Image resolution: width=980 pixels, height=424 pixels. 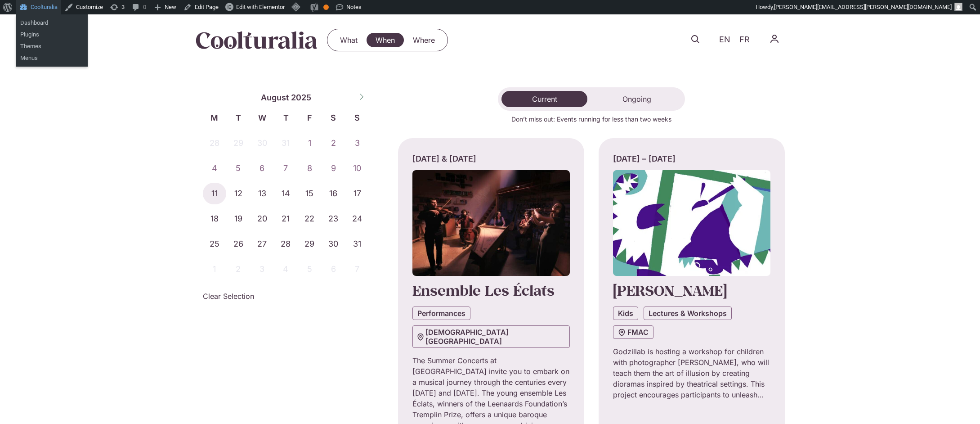 I want to click on span: August 3, 2025, so click(x=358, y=143).